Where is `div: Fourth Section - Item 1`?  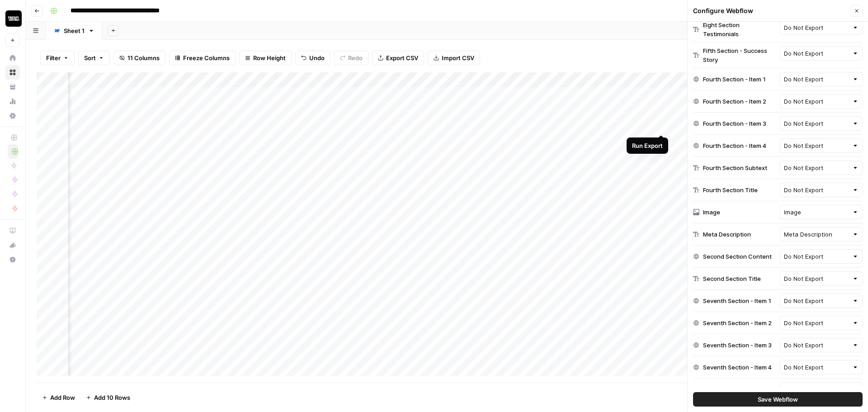 div: Fourth Section - Item 1 is located at coordinates (735, 79).